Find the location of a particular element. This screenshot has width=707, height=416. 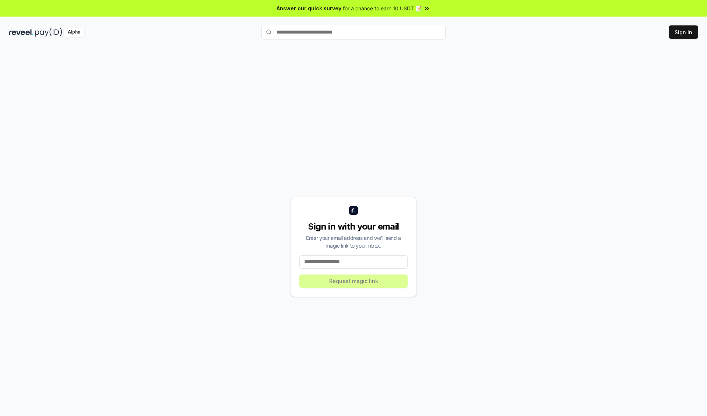

img: pay_id is located at coordinates (49, 32).